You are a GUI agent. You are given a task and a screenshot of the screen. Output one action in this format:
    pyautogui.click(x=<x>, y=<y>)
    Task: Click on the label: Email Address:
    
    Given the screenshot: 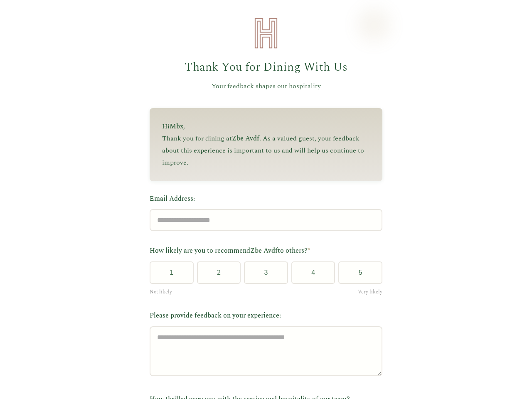 What is the action you would take?
    pyautogui.click(x=266, y=200)
    